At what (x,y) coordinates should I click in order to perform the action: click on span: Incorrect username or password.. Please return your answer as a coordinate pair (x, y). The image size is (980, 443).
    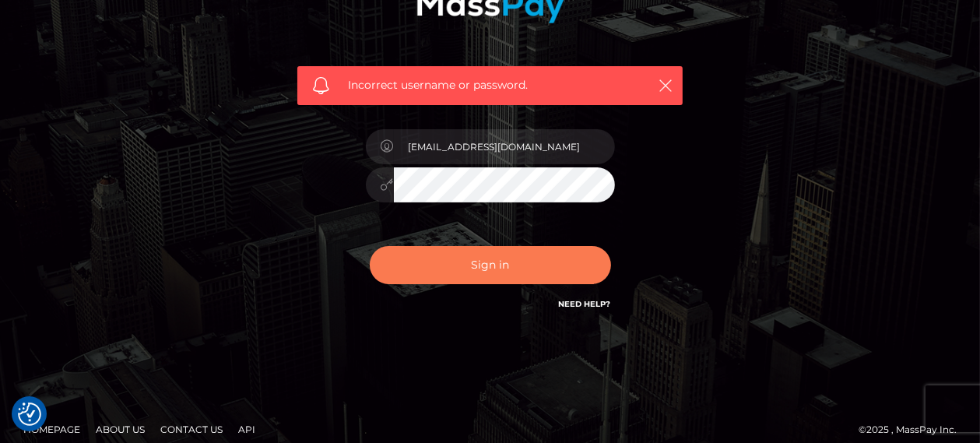
    Looking at the image, I should click on (490, 85).